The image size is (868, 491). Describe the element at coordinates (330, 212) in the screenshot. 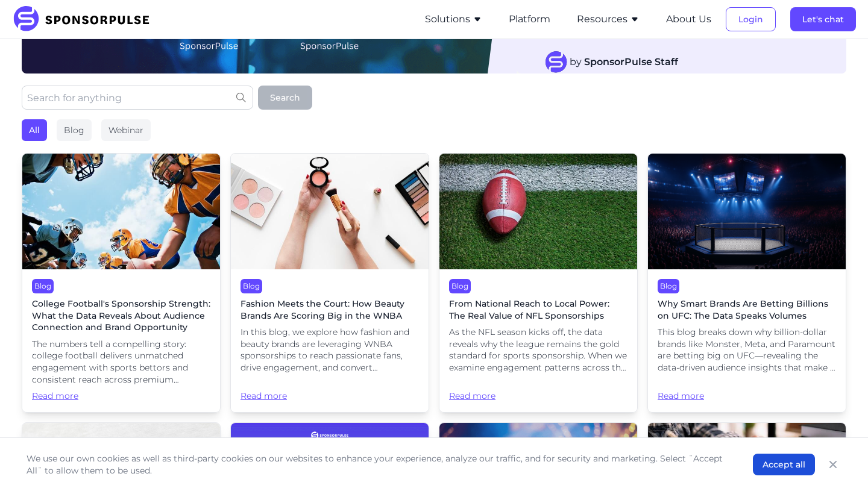

I see `img: Image by Curated Lifestyle courtesy of Unsplash` at that location.